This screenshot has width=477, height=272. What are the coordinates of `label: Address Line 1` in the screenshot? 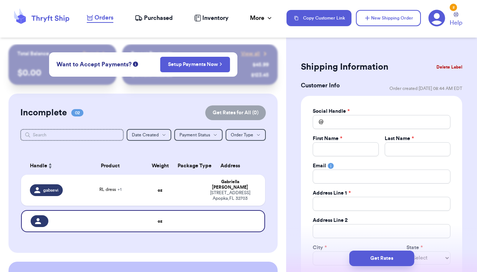 It's located at (332, 193).